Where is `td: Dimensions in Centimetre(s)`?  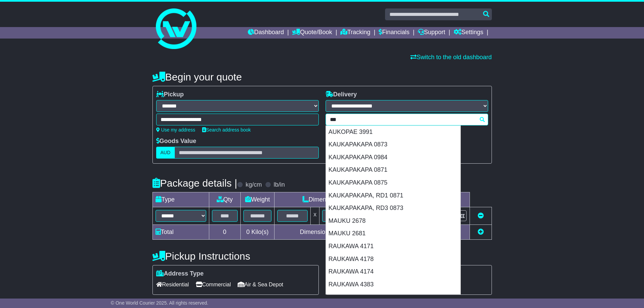
td: Dimensions in Centimetre(s) is located at coordinates (337, 232).